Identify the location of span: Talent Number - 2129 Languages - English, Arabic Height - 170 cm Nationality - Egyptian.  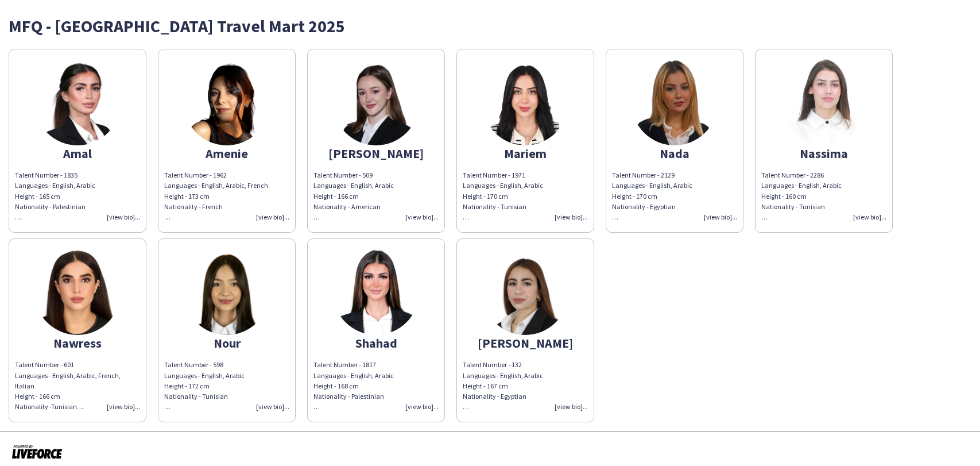
(652, 196).